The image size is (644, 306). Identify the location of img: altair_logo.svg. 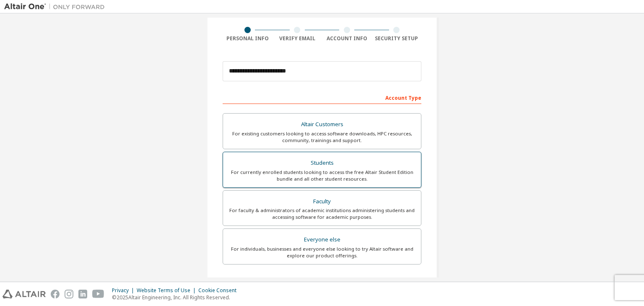
(24, 294).